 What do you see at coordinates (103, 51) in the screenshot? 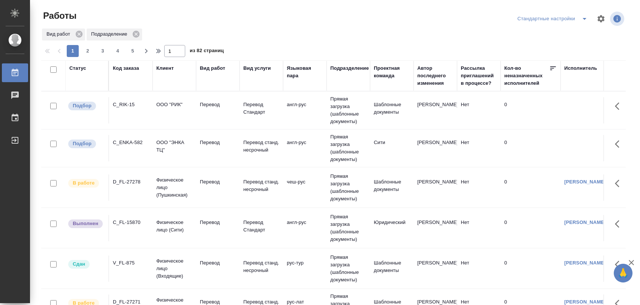
I see `button: 3` at bounding box center [103, 51].